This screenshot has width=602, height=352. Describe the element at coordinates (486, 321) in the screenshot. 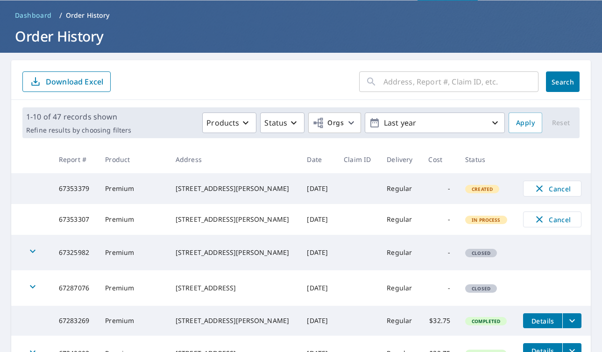

I see `span: Completed` at that location.